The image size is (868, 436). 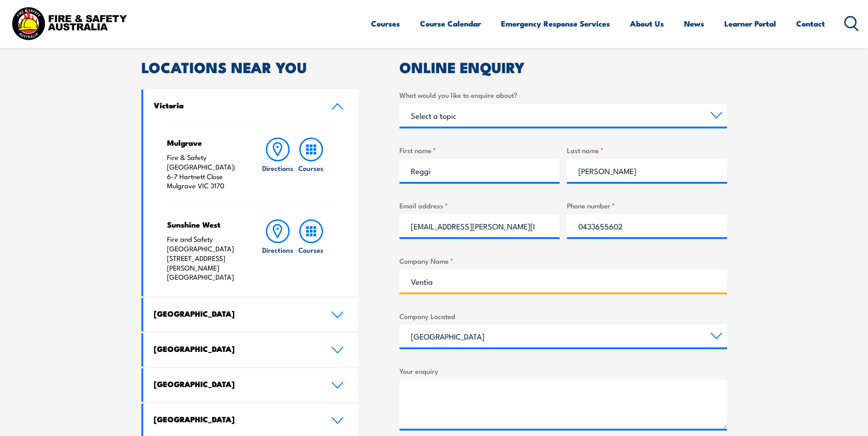 What do you see at coordinates (563, 260) in the screenshot?
I see `label: Company Name` at bounding box center [563, 260].